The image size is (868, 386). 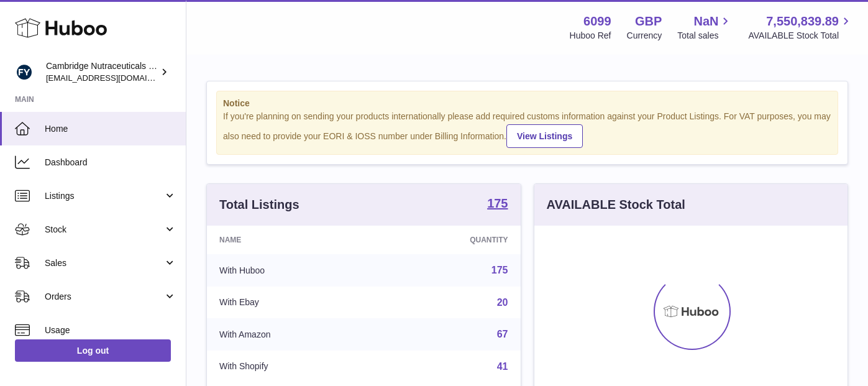 What do you see at coordinates (111, 330) in the screenshot?
I see `span: Usage` at bounding box center [111, 330].